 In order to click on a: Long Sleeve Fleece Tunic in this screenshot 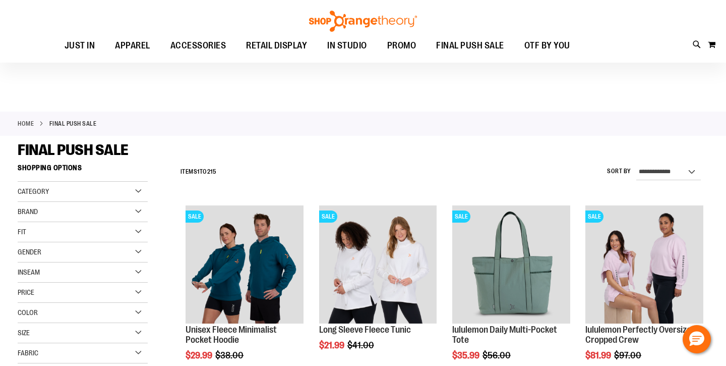, I will do `click(365, 329)`.